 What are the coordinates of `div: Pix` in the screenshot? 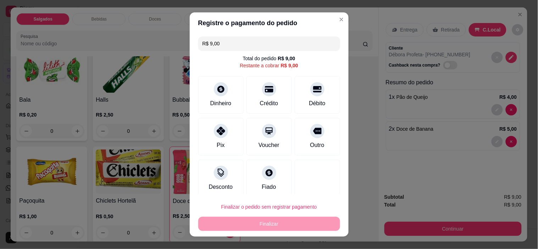 It's located at (220, 145).